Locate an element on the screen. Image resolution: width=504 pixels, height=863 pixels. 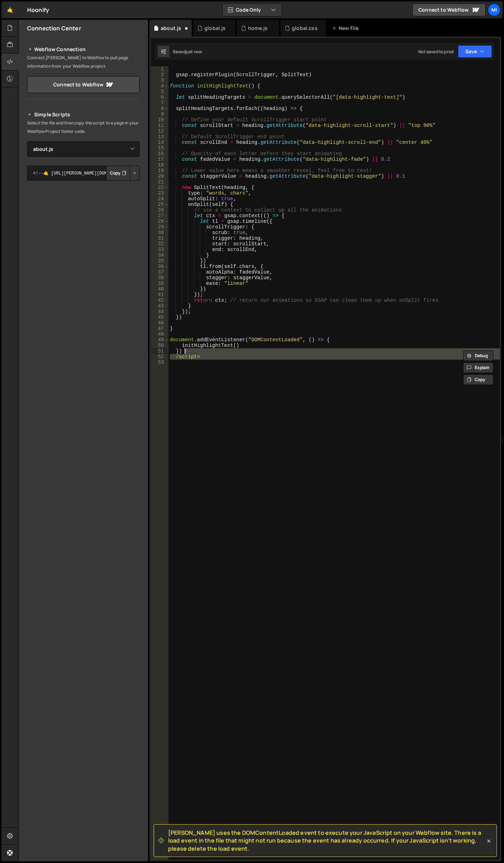
div: 5 is located at coordinates (160, 92).